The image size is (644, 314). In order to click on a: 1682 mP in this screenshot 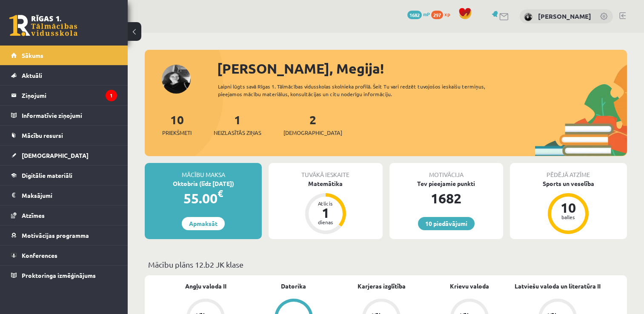, I will do `click(418, 14)`.